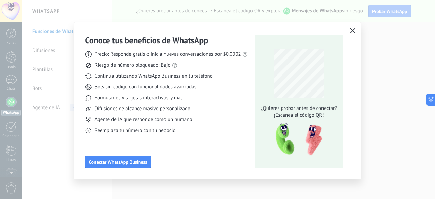 The width and height of the screenshot is (435, 199). Describe the element at coordinates (135, 130) in the screenshot. I see `span: Reemplaza tu número con tu negocio` at that location.